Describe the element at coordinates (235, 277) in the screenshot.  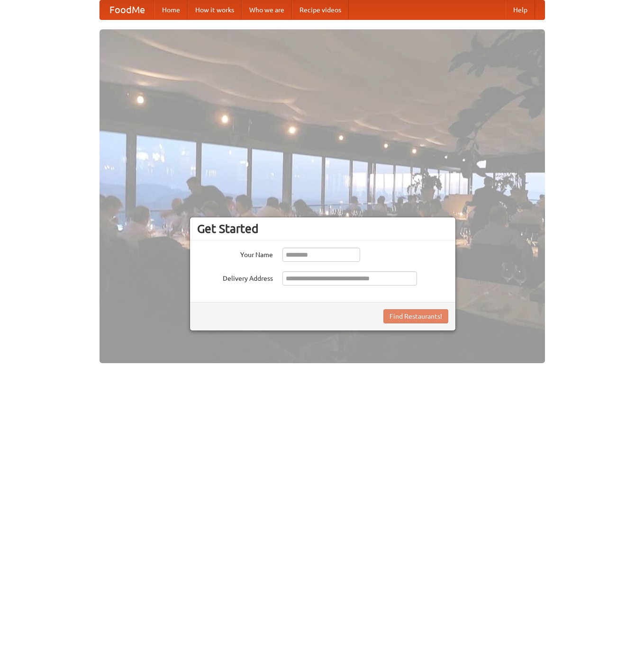
I see `label: Delivery Address` at that location.